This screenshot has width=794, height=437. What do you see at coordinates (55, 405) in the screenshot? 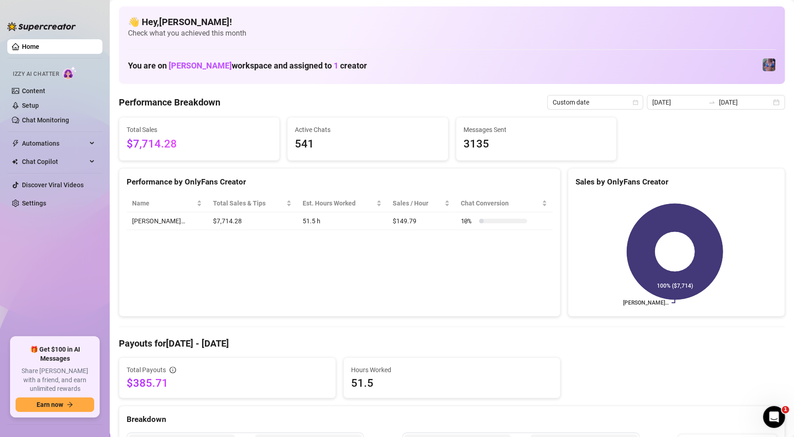
I see `button: Earn nowarrow-right` at bounding box center [55, 405].